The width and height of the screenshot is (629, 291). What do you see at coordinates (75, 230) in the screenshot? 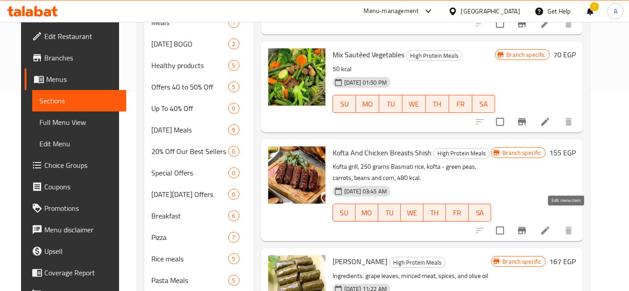
I see `a: Menu disclaimer` at bounding box center [75, 230].